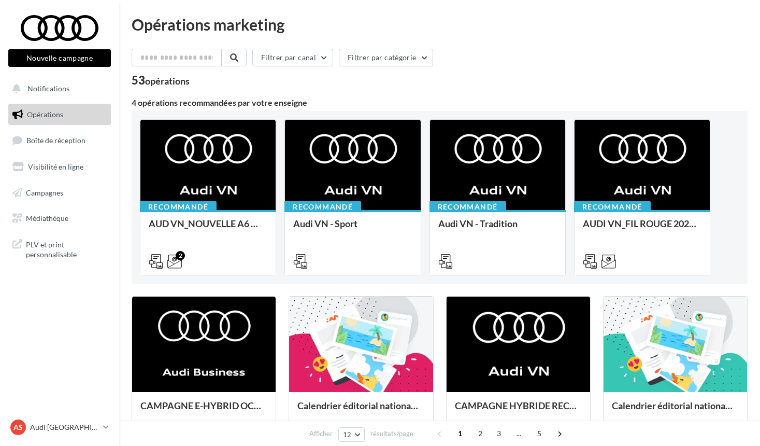  Describe the element at coordinates (540, 433) in the screenshot. I see `span: 5` at that location.